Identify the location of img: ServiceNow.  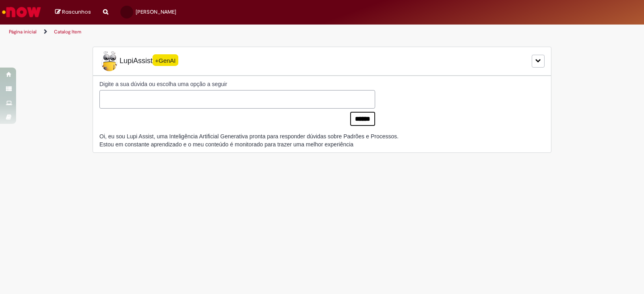
(21, 12).